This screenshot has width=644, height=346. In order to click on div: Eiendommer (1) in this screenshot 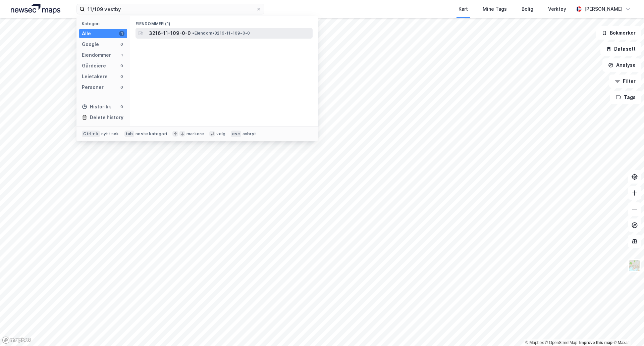, I will do `click(224, 22)`.